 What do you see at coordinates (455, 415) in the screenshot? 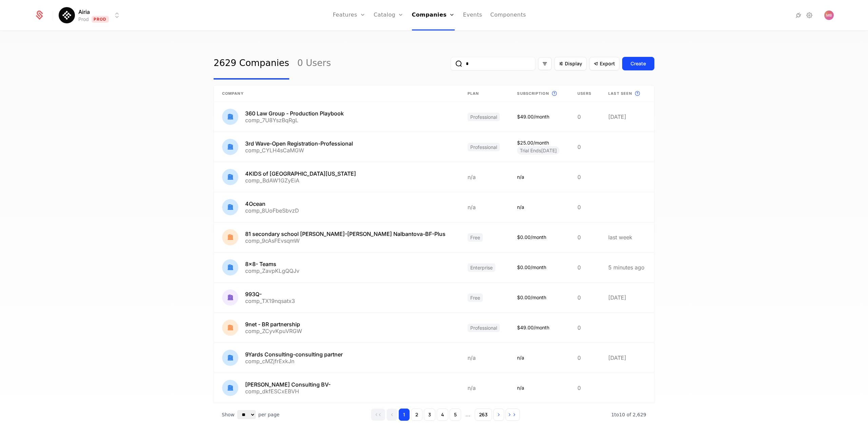
I see `button: Go to page 5` at bounding box center [455, 415].